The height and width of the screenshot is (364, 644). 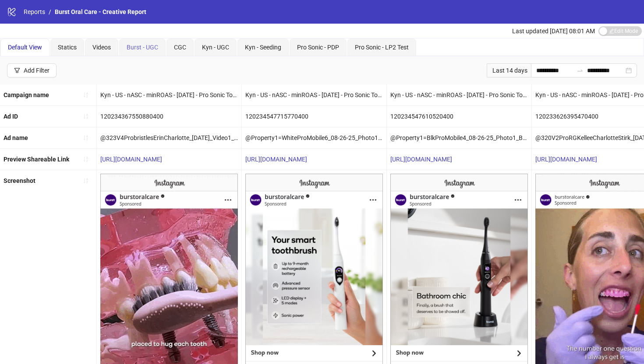 What do you see at coordinates (20, 181) in the screenshot?
I see `b: Screenshot` at bounding box center [20, 181].